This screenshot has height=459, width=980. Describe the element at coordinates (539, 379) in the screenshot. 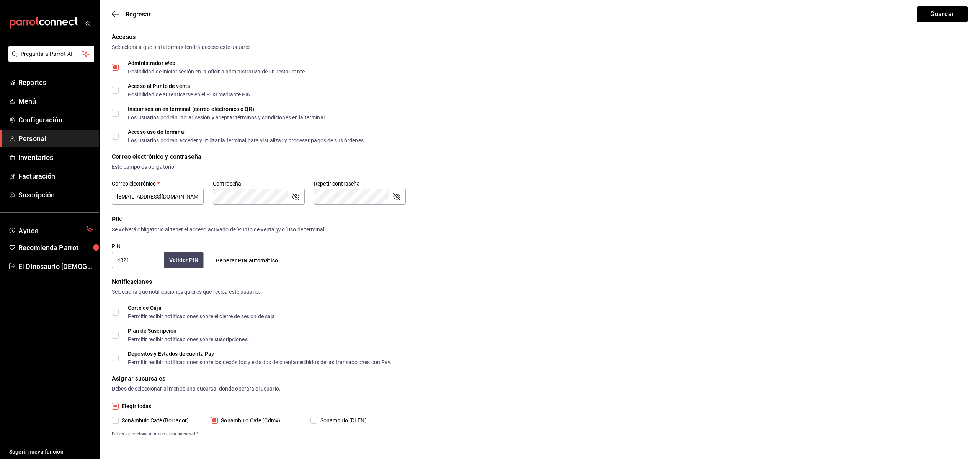

I see `div: Asignar sucursales` at that location.